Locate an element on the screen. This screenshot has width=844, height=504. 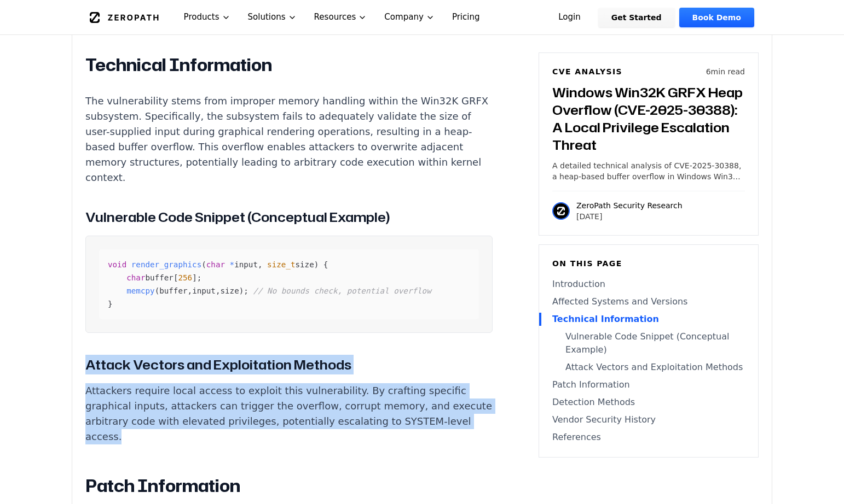
span: memcpy is located at coordinates (140, 291).